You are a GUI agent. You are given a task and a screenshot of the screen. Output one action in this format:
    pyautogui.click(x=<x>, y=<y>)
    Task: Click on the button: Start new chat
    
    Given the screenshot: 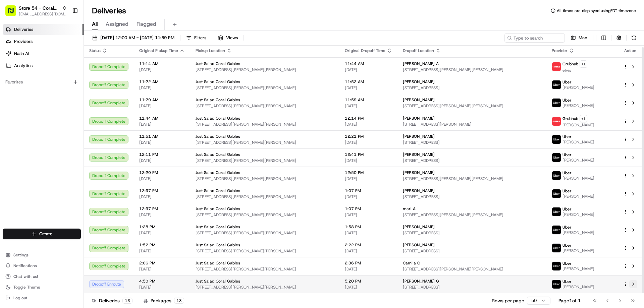 What is the action you would take?
    pyautogui.click(x=118, y=70)
    